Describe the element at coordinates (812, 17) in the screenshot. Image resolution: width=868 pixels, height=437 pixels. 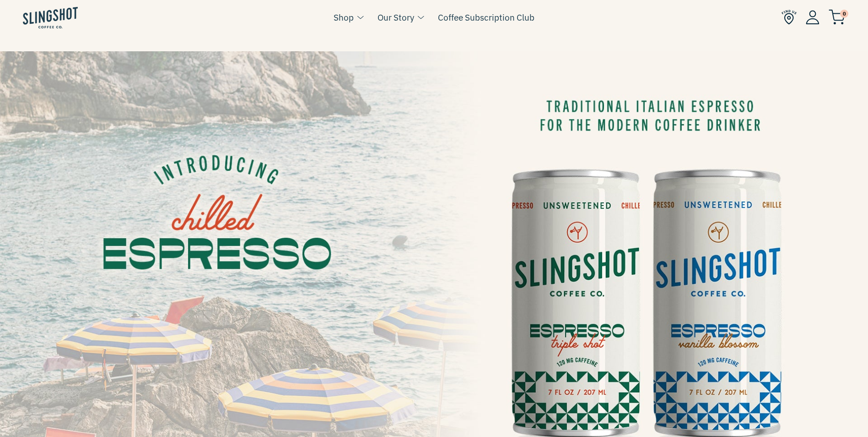
I see `img: Account` at that location.